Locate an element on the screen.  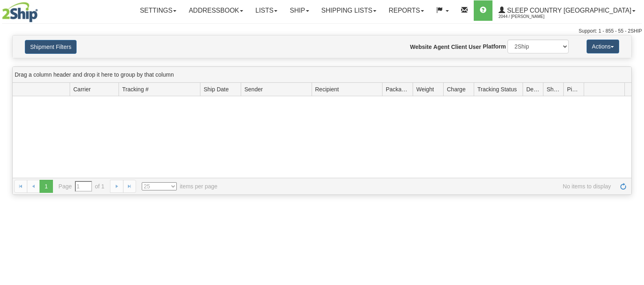
button: Shipment Filters is located at coordinates (51, 47).